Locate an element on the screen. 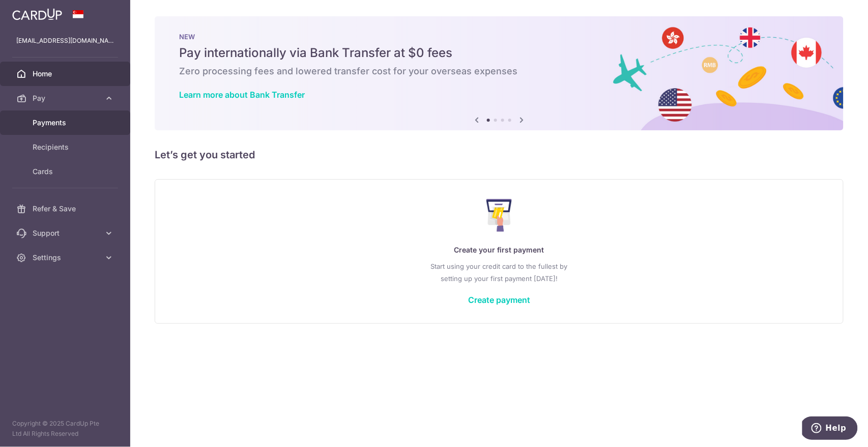 This screenshot has width=868, height=447. img: Make Payment is located at coordinates (499, 215).